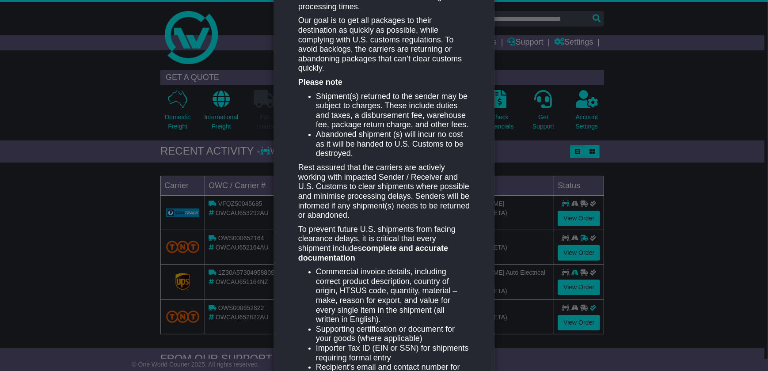  Describe the element at coordinates (393, 296) in the screenshot. I see `li: Commercial invoice details, including correct product description, country of origin, HTSUS code,...` at that location.